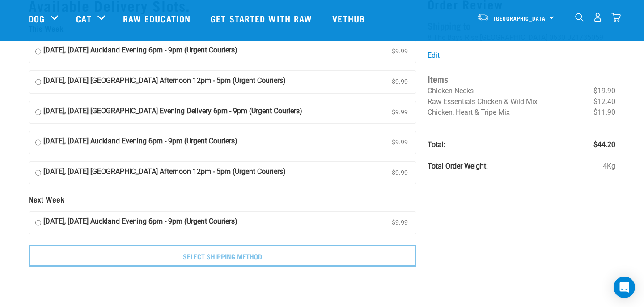 The width and height of the screenshot is (644, 307). I want to click on span: Raw Essentials Chicken & Wild Mix, so click(483, 102).